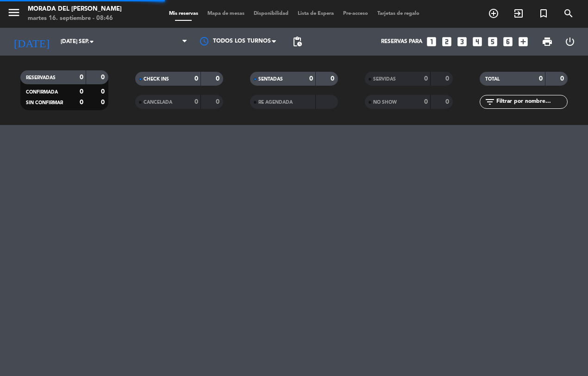 This screenshot has height=376, width=588. I want to click on i: arrow_drop_down, so click(91, 42).